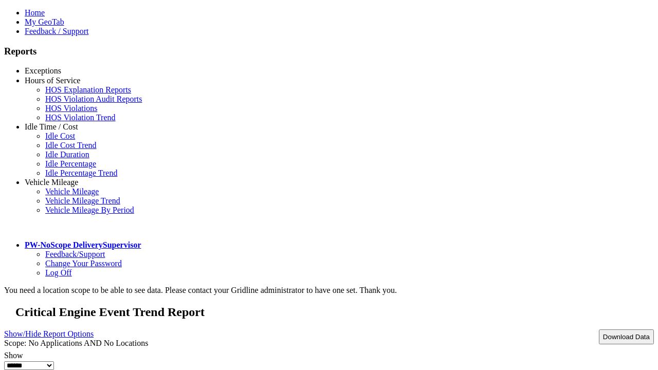 The height and width of the screenshot is (370, 658). What do you see at coordinates (329, 51) in the screenshot?
I see `h3: Reports` at bounding box center [329, 51].